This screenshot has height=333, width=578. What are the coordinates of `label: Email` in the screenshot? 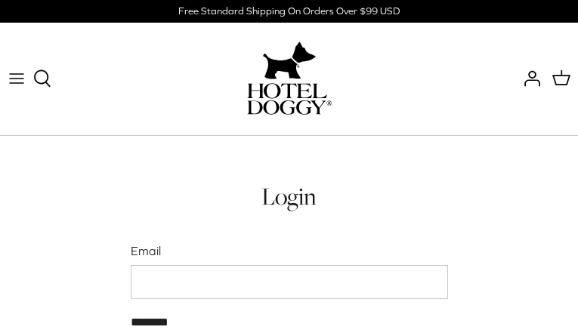 It's located at (289, 251).